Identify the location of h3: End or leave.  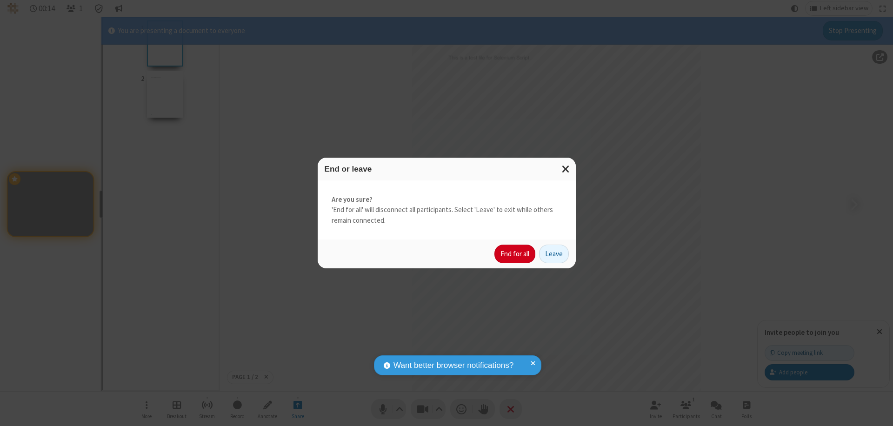
(447, 169).